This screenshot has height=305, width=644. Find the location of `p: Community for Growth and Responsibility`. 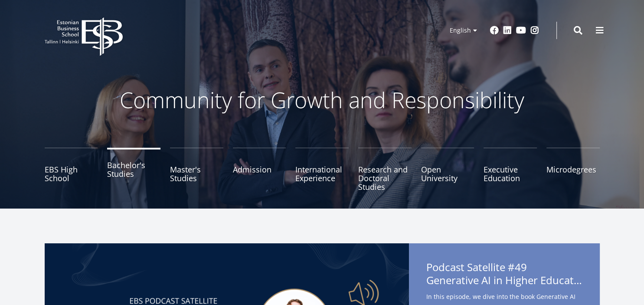

p: Community for Growth and Responsibility is located at coordinates (322, 100).